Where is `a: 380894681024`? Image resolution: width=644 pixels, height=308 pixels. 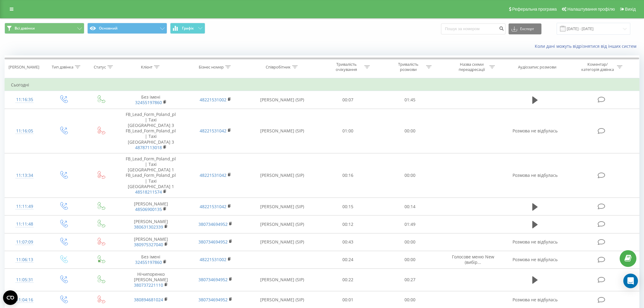 a: 380894681024 is located at coordinates (148, 299).